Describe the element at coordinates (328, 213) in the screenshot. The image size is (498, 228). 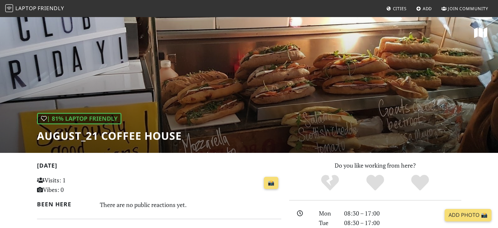
I see `div: Mon` at that location.